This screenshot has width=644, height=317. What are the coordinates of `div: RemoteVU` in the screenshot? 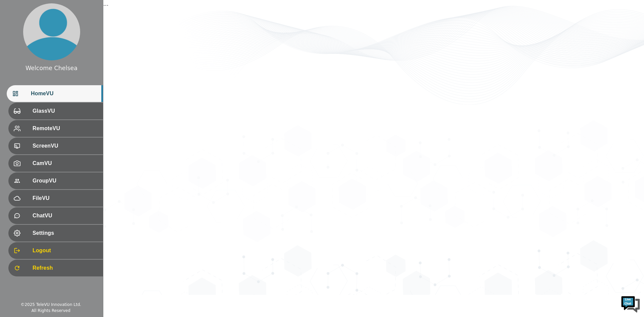 It's located at (56, 128).